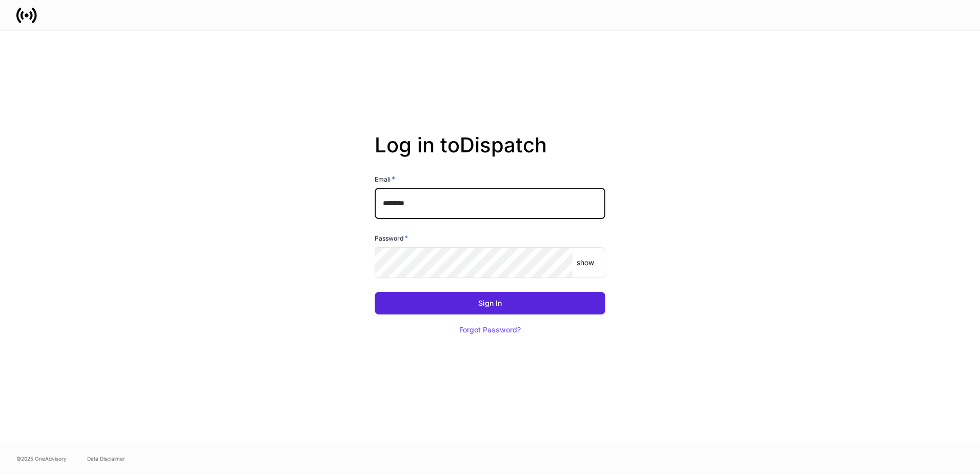 This screenshot has height=474, width=980. I want to click on a: Data Disclaimer, so click(106, 458).